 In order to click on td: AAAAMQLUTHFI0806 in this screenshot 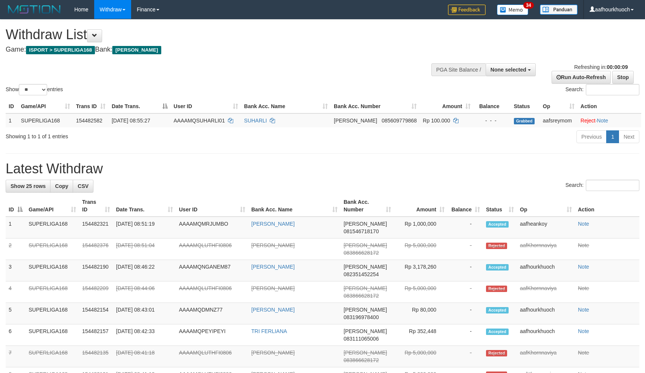, I will do `click(212, 249)`.